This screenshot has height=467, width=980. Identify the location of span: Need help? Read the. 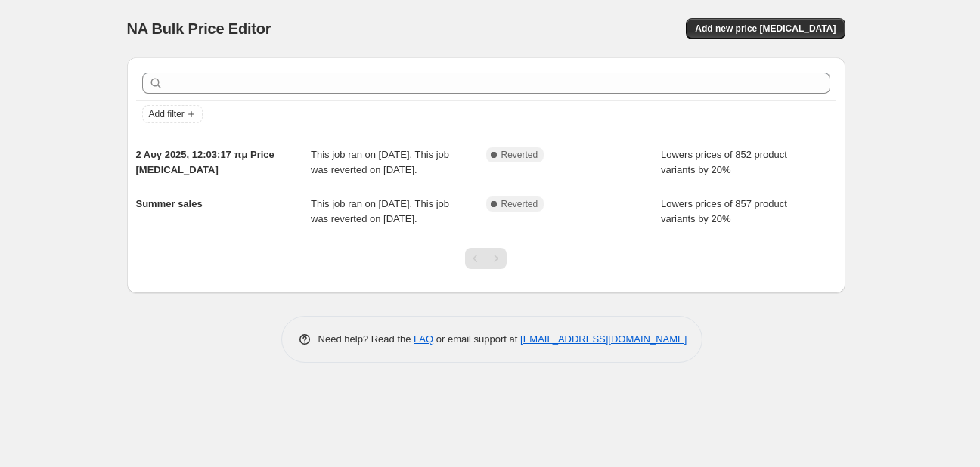
(366, 338).